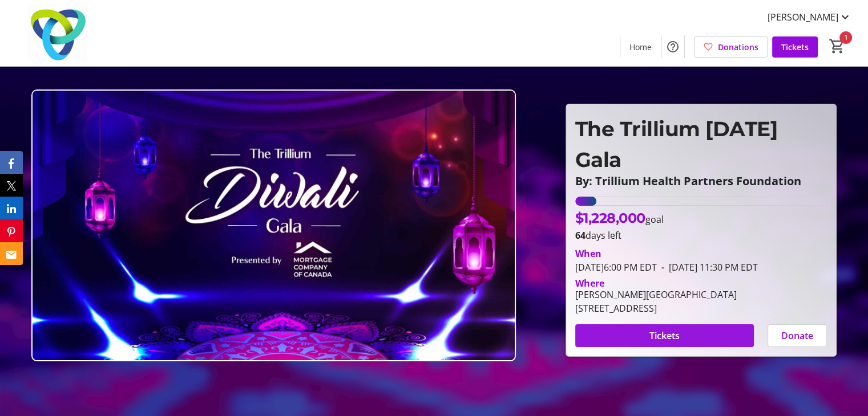 The width and height of the screenshot is (868, 416). Describe the element at coordinates (701, 181) in the screenshot. I see `p: By: Trillium Health Partners Foundation` at that location.